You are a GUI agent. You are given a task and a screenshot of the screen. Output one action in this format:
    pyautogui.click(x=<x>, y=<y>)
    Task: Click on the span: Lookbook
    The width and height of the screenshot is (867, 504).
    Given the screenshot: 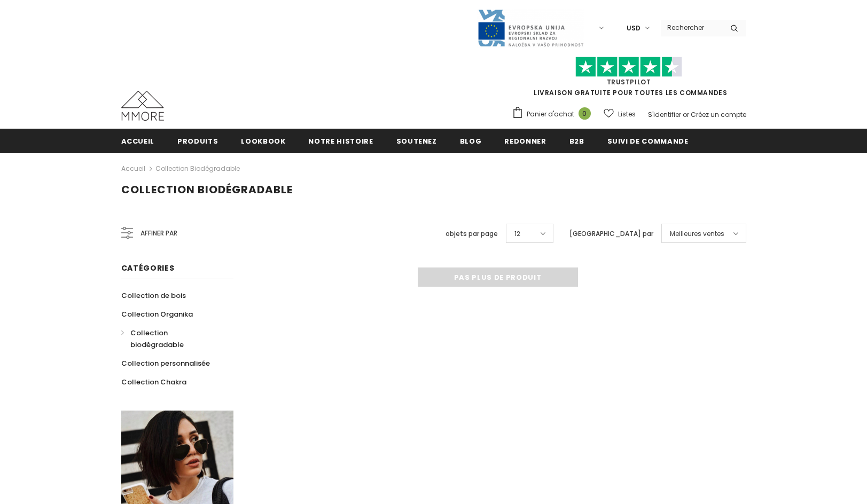 What is the action you would take?
    pyautogui.click(x=262, y=141)
    